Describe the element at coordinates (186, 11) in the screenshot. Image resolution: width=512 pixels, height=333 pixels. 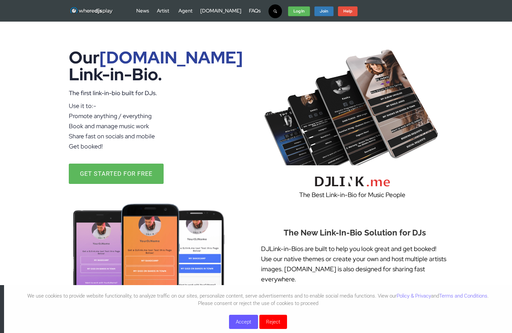
I see `a: Agent` at that location.